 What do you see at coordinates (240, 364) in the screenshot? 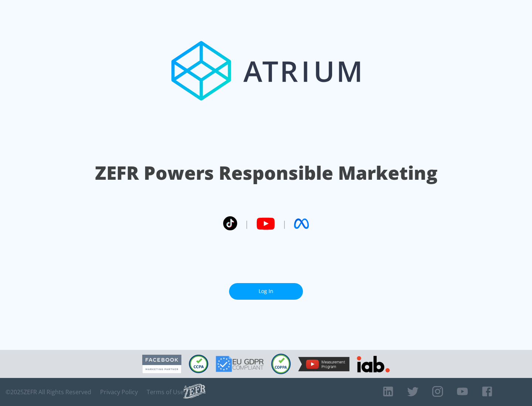
I see `img: GDPR Compliant` at bounding box center [240, 364].